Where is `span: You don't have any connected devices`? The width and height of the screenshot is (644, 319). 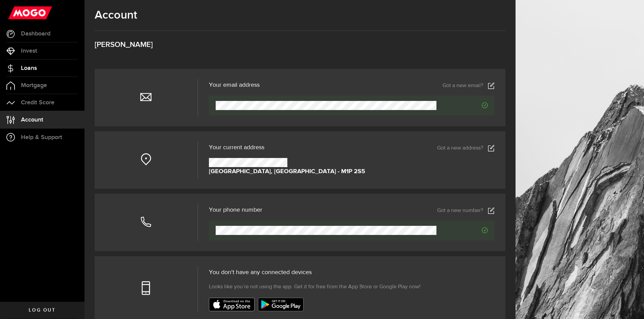
span: You don't have any connected devices is located at coordinates (260, 273).